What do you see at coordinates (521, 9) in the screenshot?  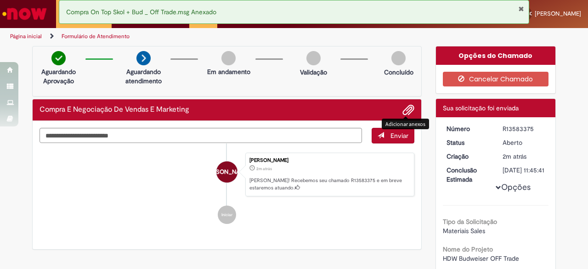 I see `button: Fechar Notificação` at bounding box center [521, 9].